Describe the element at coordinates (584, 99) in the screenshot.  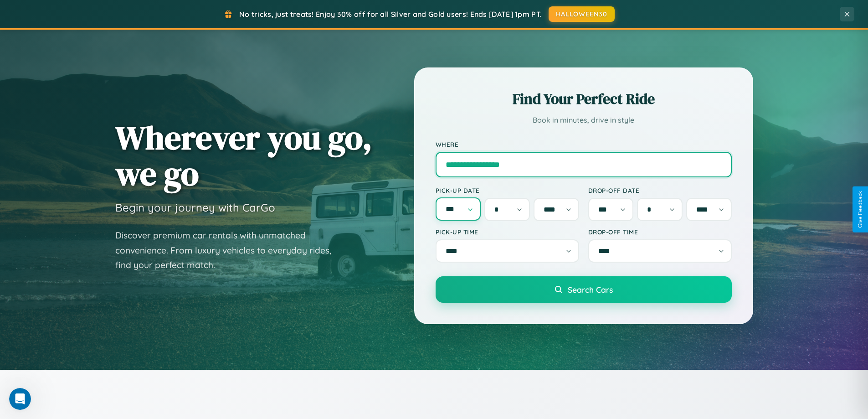
I see `h2: Find Your Perfect Ride` at that location.